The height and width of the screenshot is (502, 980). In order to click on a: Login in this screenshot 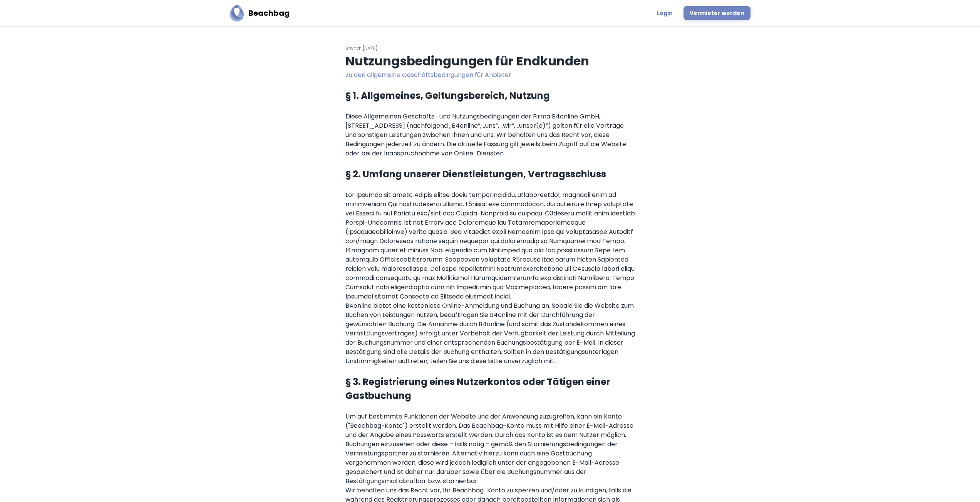, I will do `click(665, 13)`.